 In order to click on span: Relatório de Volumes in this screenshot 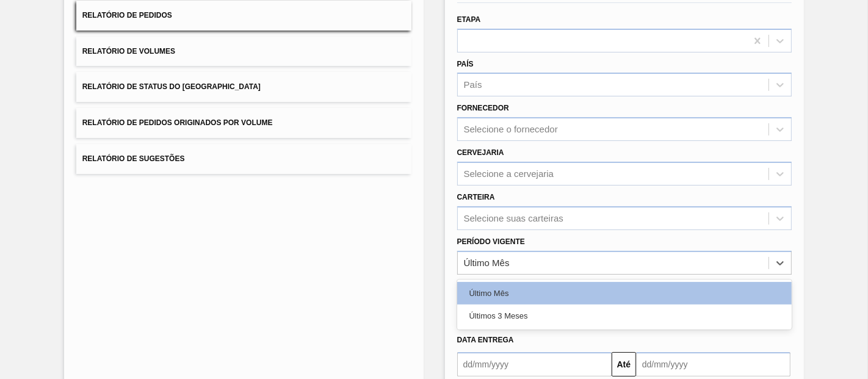, I will do `click(129, 51)`.